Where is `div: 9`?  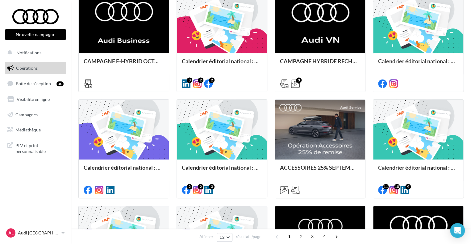
div: 9 is located at coordinates (408, 187).